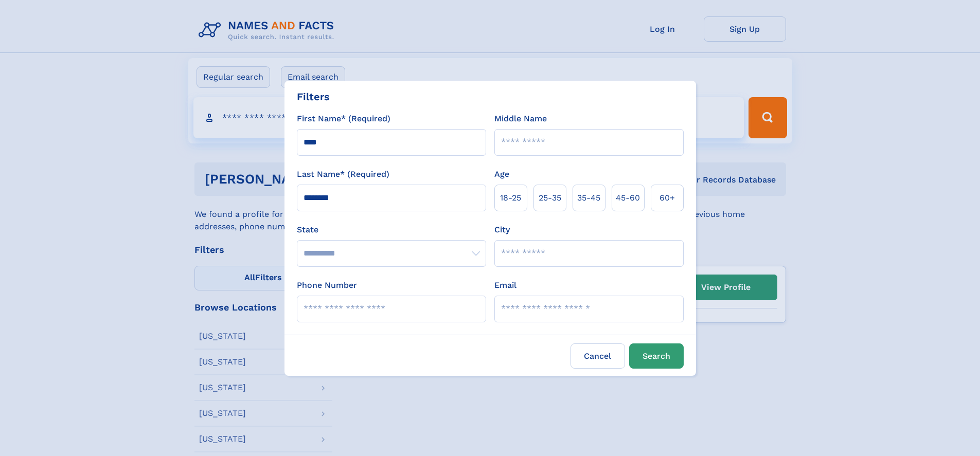 The image size is (980, 456). What do you see at coordinates (391, 230) in the screenshot?
I see `label: State` at bounding box center [391, 230].